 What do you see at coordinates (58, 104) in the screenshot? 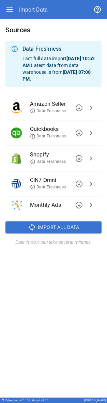
I see `span: Amazon Seller` at bounding box center [58, 104].